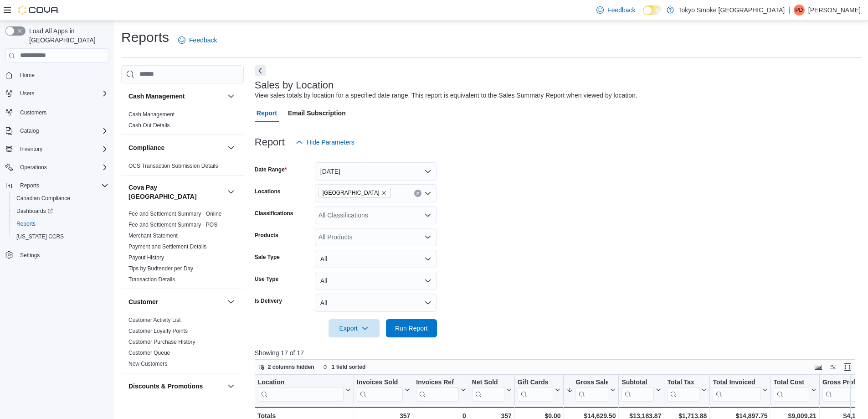 This screenshot has width=868, height=419. Describe the element at coordinates (35, 211) in the screenshot. I see `a: Dashboards` at that location.